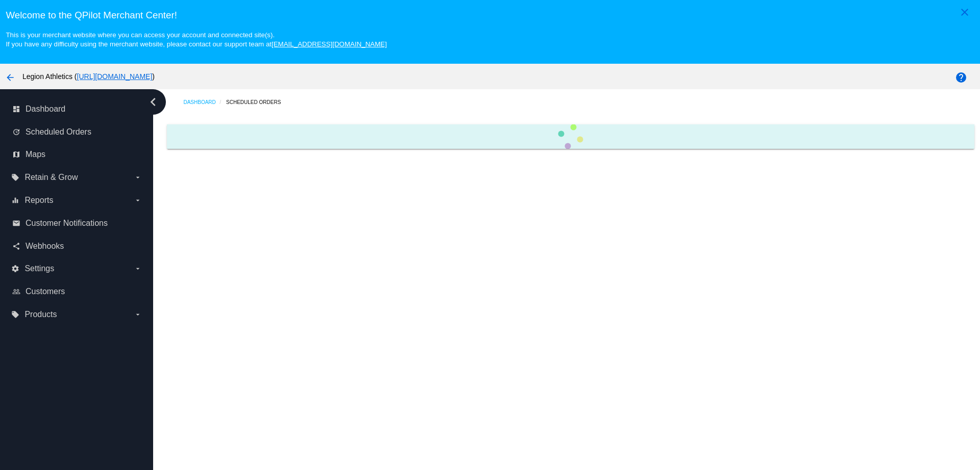  I want to click on i: share, so click(16, 247).